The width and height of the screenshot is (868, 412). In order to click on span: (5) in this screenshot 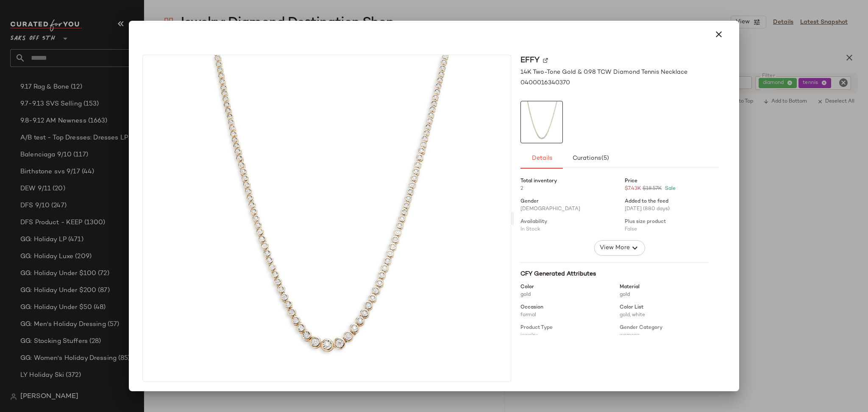, I will do `click(605, 158)`.